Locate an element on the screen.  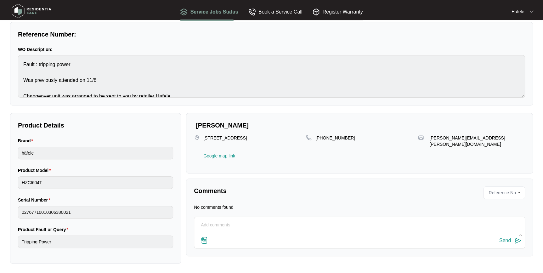
span: Reference No. is located at coordinates (502, 193).